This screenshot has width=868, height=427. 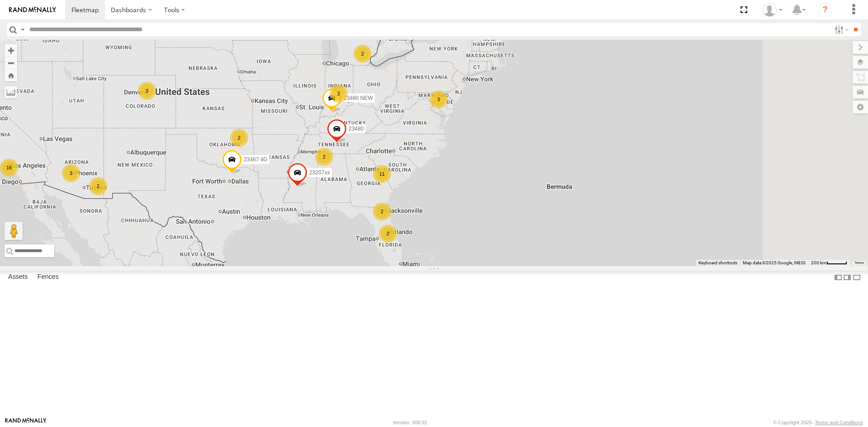 What do you see at coordinates (11, 50) in the screenshot?
I see `button: Zoom in` at bounding box center [11, 50].